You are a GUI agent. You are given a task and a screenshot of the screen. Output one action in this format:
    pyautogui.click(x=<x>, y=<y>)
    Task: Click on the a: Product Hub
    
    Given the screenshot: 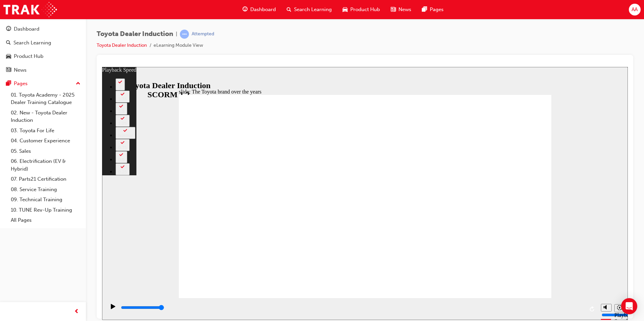 What is the action you would take?
    pyautogui.click(x=43, y=56)
    